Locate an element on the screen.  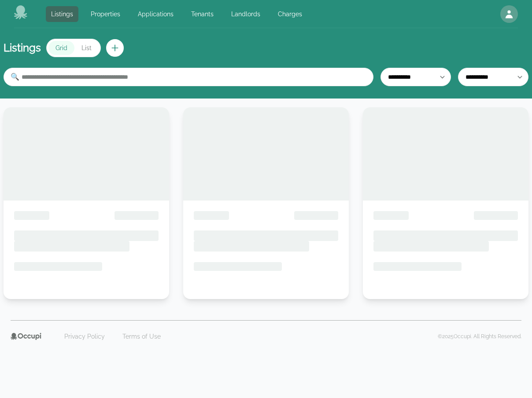
button: Grid is located at coordinates (61, 48).